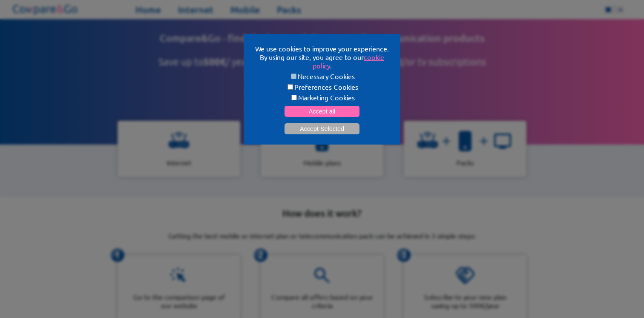 Image resolution: width=644 pixels, height=318 pixels. Describe the element at coordinates (322, 87) in the screenshot. I see `label: Preferences Cookies` at that location.